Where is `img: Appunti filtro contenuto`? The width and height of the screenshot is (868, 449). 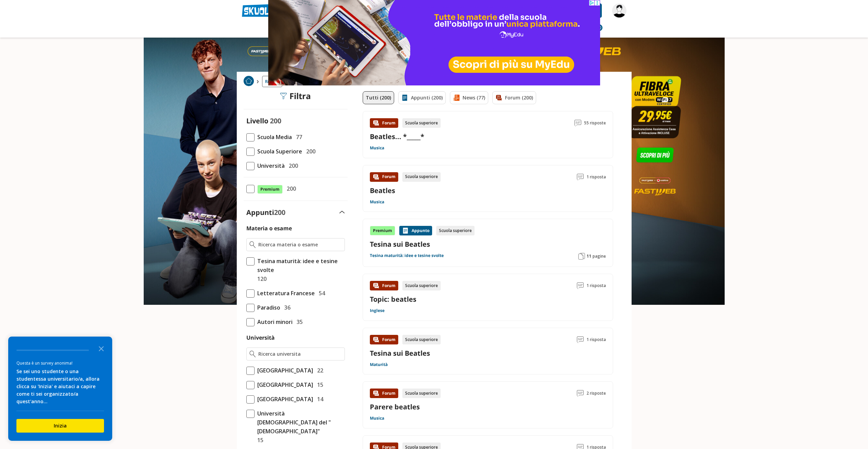
img: Appunti filtro contenuto is located at coordinates (404, 98).